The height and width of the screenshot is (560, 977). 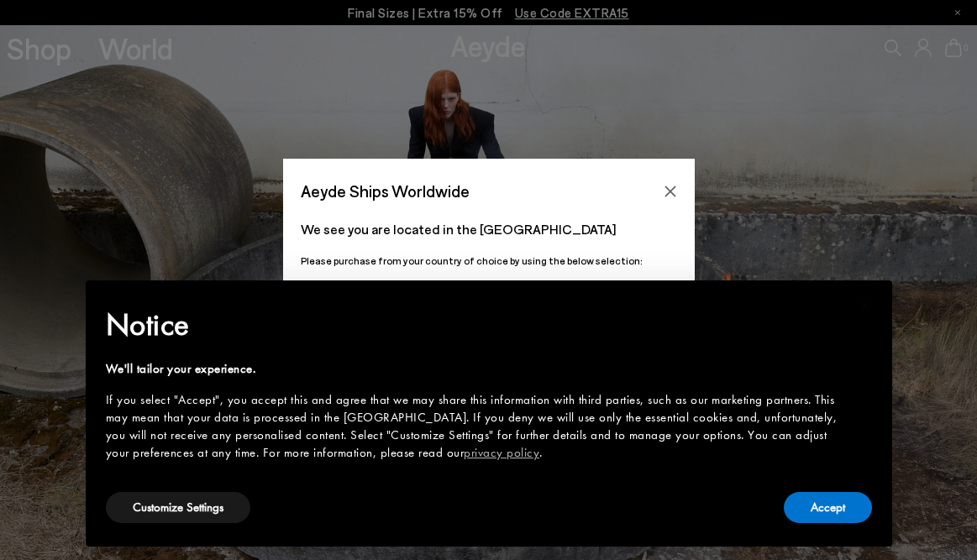 I want to click on a: privacy policy, so click(x=502, y=452).